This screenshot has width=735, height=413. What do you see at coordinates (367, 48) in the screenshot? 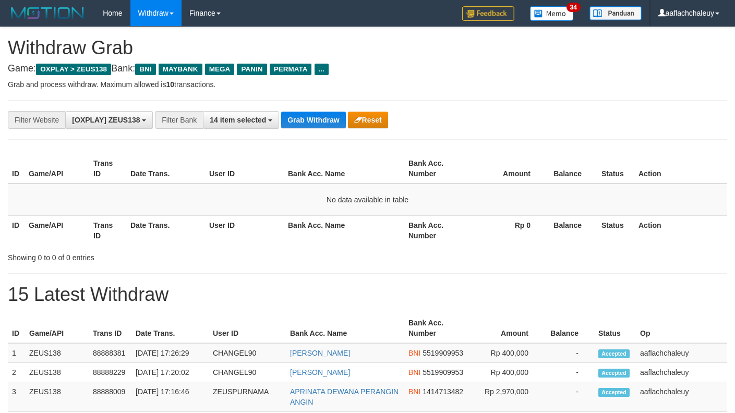
I see `h1: Withdraw Grab` at bounding box center [367, 48].